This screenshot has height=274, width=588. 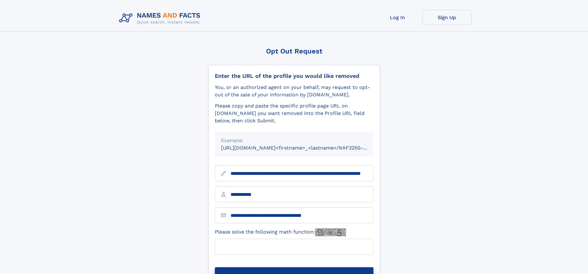 I want to click on div: You, or an authorized agent on your behalf, may request to opt-out of the sale of your informatio..., so click(x=294, y=91).